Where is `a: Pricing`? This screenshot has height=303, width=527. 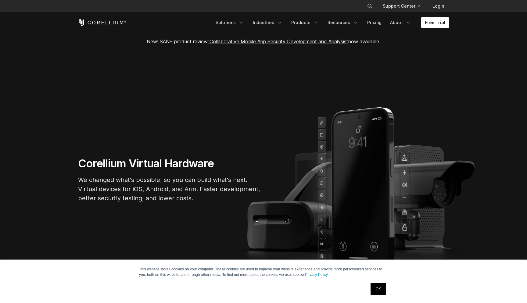
a: Pricing is located at coordinates (374, 23).